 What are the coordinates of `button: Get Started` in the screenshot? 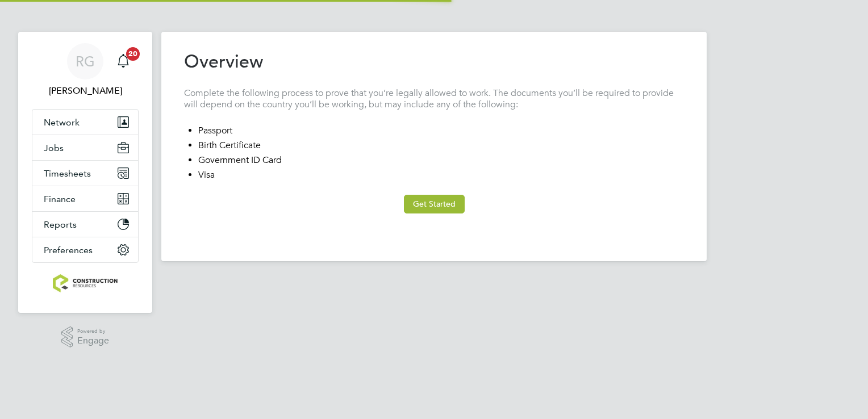 It's located at (434, 204).